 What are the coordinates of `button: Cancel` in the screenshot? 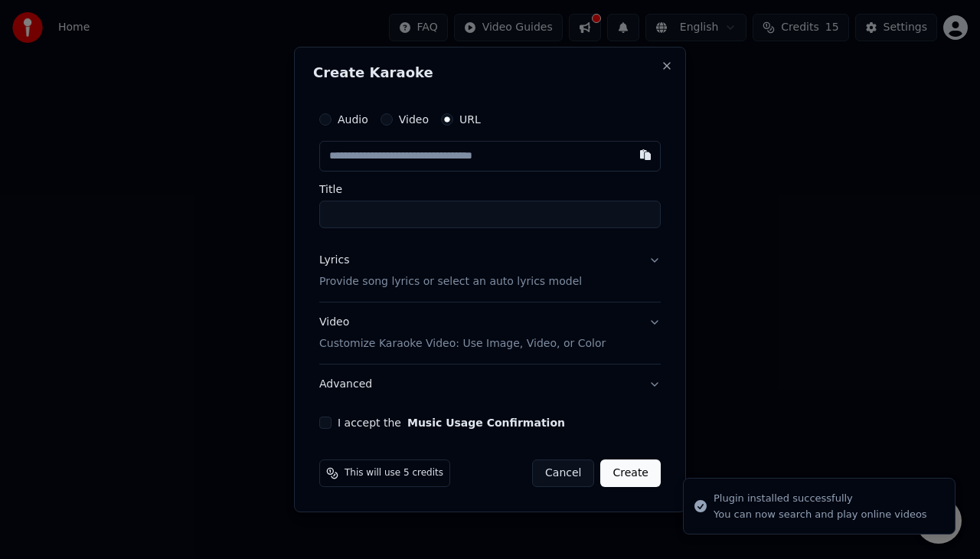 It's located at (563, 473).